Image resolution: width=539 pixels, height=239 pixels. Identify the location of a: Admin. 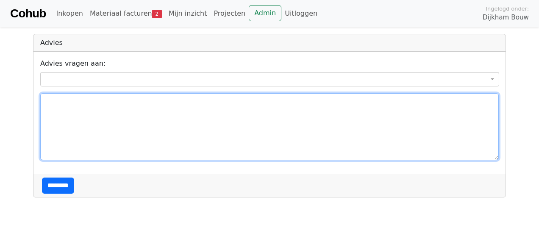
(265, 13).